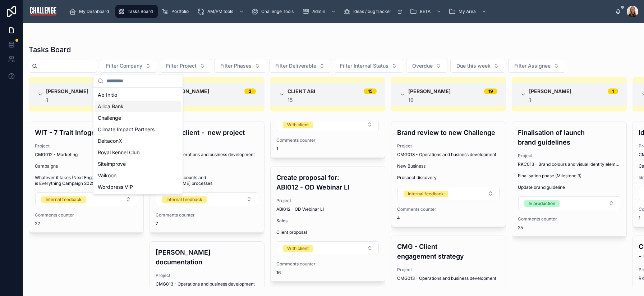 Image resolution: width=644 pixels, height=296 pixels. What do you see at coordinates (467, 12) in the screenshot?
I see `span: My Area` at bounding box center [467, 12].